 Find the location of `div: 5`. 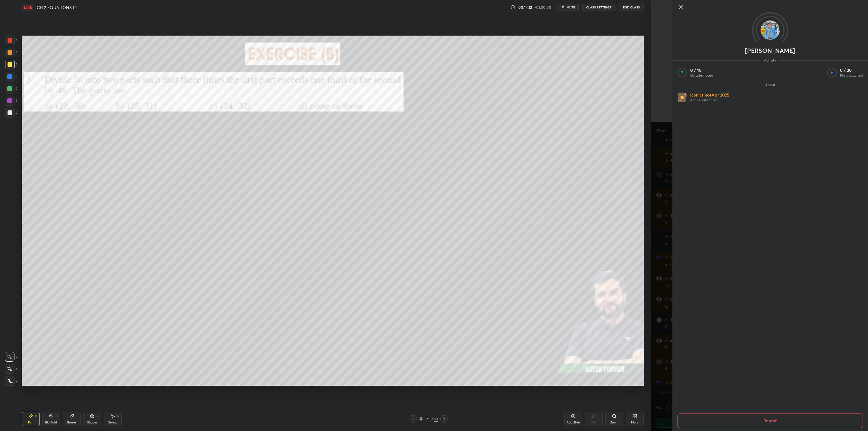

div: 5 is located at coordinates (11, 89).